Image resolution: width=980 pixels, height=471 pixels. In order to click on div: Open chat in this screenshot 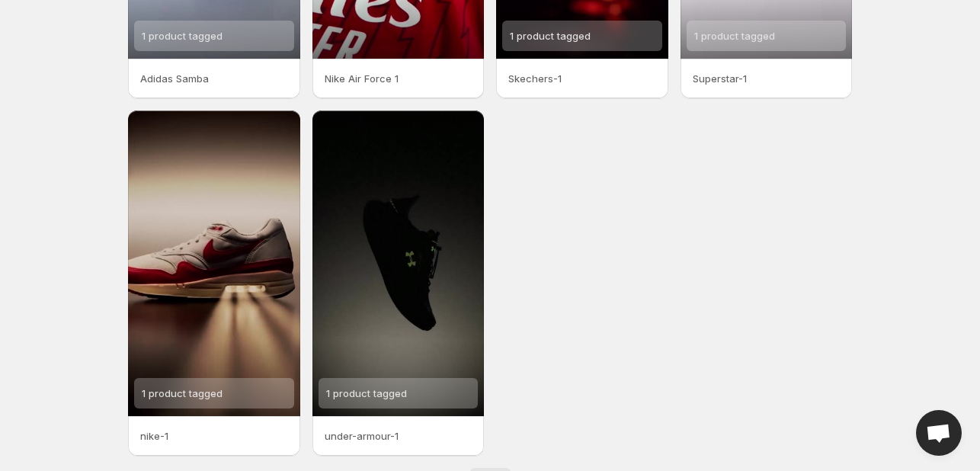, I will do `click(939, 433)`.